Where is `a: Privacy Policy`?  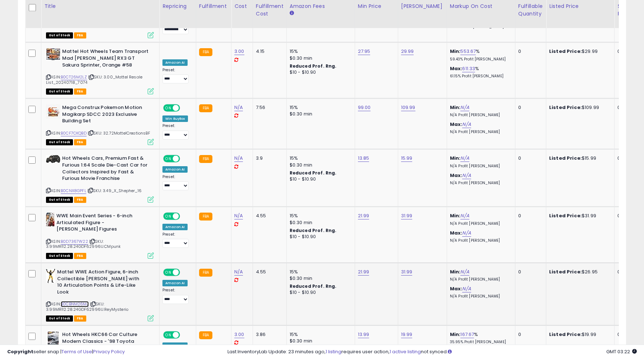 a: Privacy Policy is located at coordinates (109, 351).